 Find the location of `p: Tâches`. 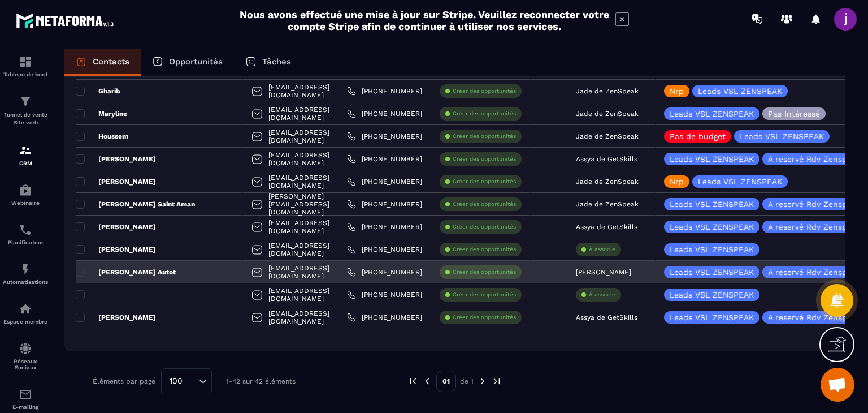

p: Tâches is located at coordinates (276, 62).